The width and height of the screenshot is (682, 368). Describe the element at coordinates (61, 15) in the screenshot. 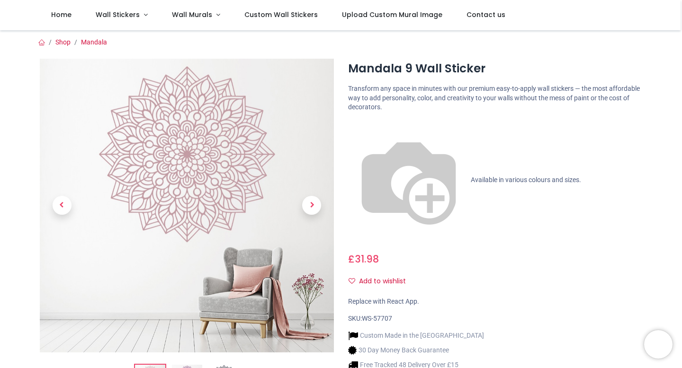

I see `span: Home` at that location.